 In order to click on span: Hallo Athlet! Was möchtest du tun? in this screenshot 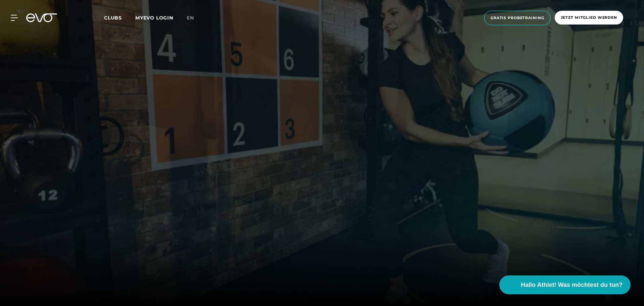, I will do `click(572, 285)`.